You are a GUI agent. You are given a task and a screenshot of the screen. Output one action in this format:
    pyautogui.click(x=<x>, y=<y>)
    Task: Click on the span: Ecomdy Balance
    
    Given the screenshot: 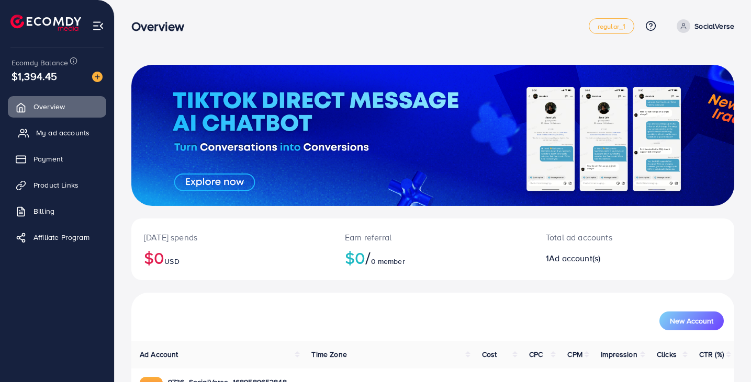 What is the action you would take?
    pyautogui.click(x=40, y=63)
    